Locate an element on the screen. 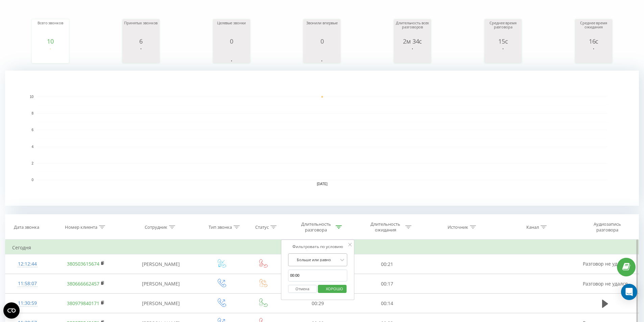 The width and height of the screenshot is (644, 322). font: 16с is located at coordinates (594, 41).